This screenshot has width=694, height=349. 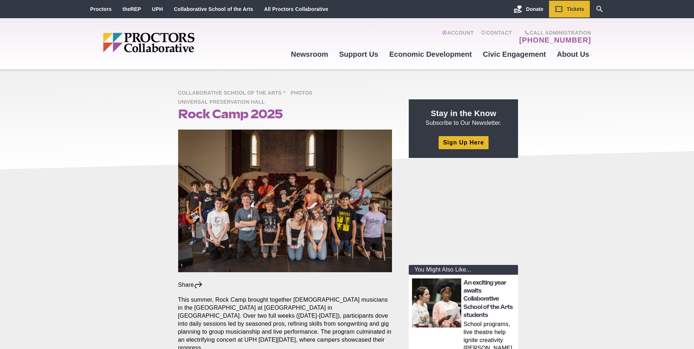 What do you see at coordinates (190, 285) in the screenshot?
I see `div: Share` at bounding box center [190, 285].